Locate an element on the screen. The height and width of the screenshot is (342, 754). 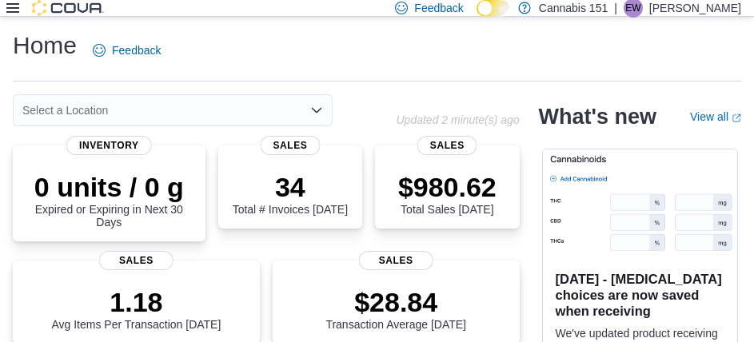
div: Expired or Expiring in Next 30 Days is located at coordinates (109, 200).